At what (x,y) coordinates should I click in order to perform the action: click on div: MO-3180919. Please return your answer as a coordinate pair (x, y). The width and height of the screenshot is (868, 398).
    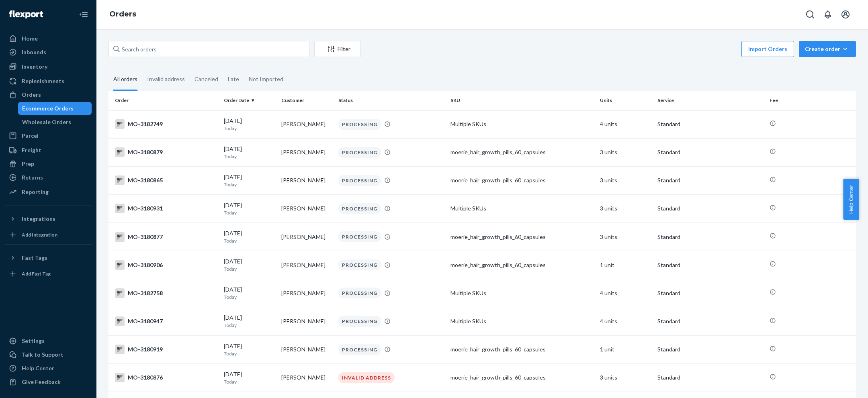
    Looking at the image, I should click on (166, 350).